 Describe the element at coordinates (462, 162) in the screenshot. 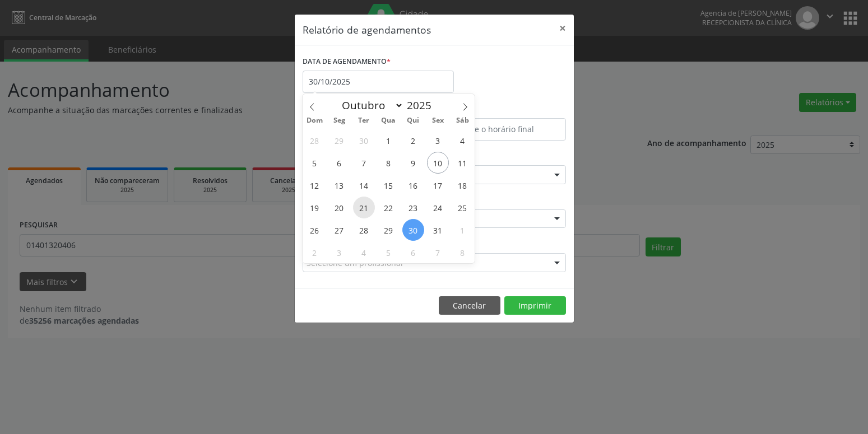

I see `span: Outubro 11, 2025` at that location.